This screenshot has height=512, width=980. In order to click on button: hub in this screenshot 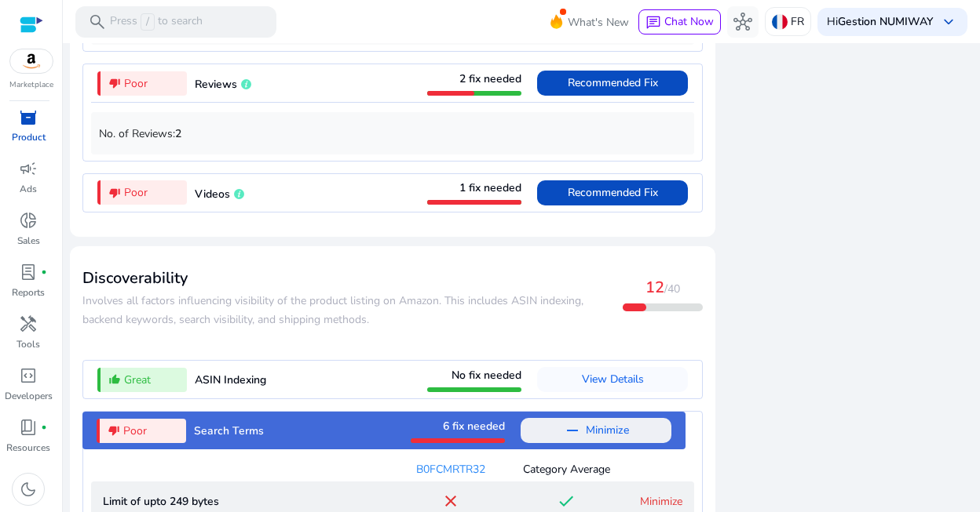, I will do `click(742, 22)`.